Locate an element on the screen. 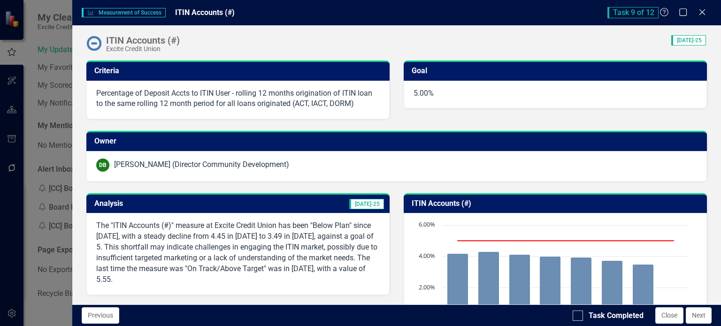  path: Dec-24, 4.2. Actual. is located at coordinates (457, 287).